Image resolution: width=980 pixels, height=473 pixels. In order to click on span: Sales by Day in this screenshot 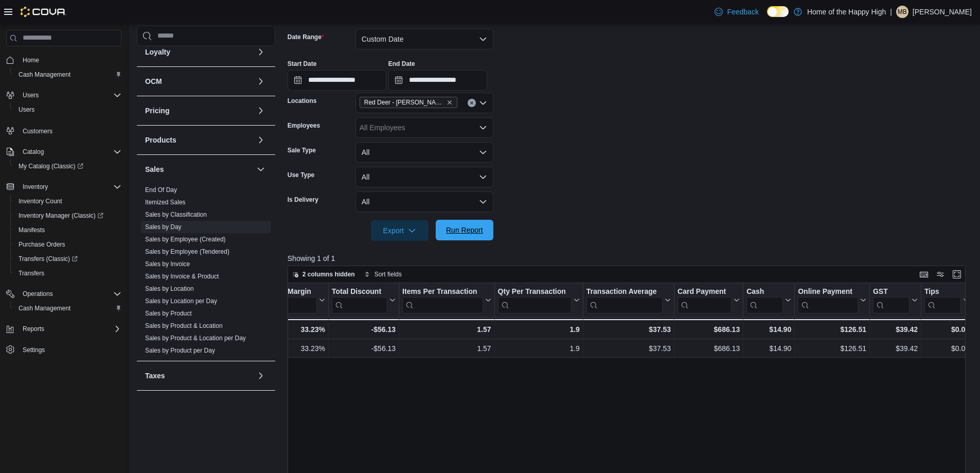, I will do `click(163, 227)`.